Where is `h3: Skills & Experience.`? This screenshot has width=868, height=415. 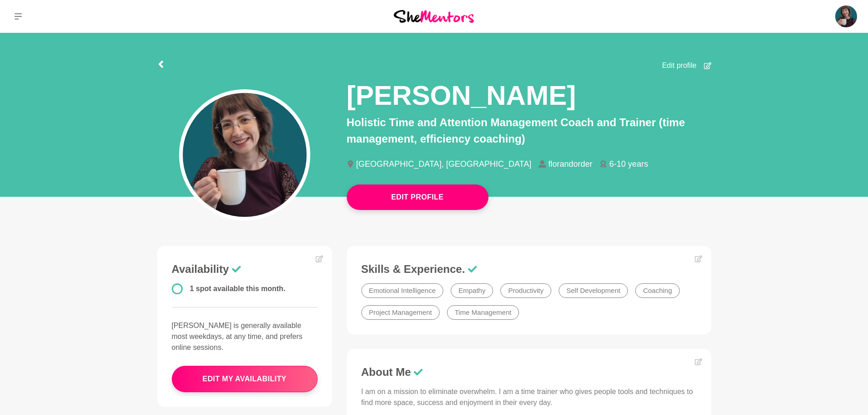 h3: Skills & Experience. is located at coordinates (529, 269).